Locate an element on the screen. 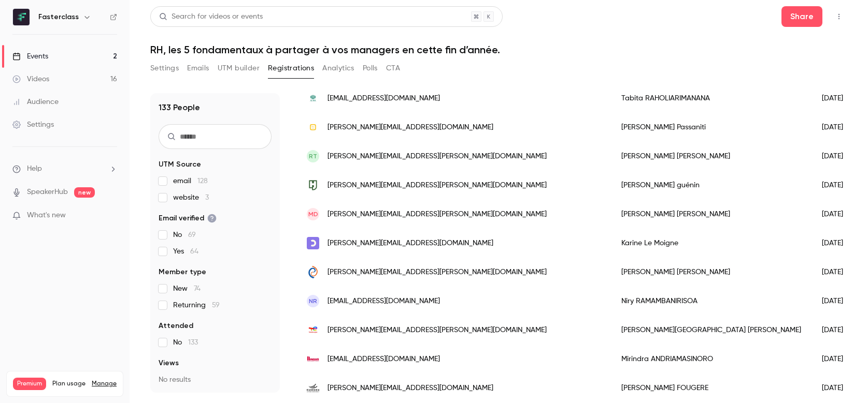 This screenshot has width=868, height=403. span: 64 is located at coordinates (194, 251).